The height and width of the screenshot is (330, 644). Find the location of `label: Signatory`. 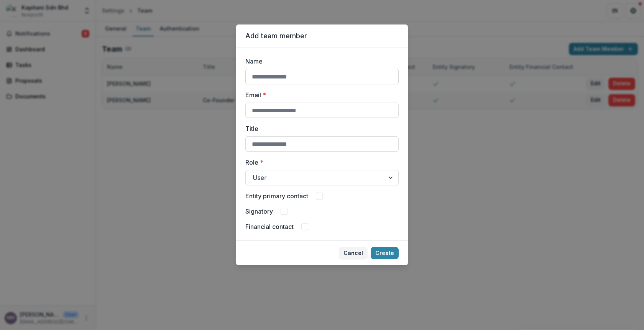

label: Signatory is located at coordinates (259, 211).